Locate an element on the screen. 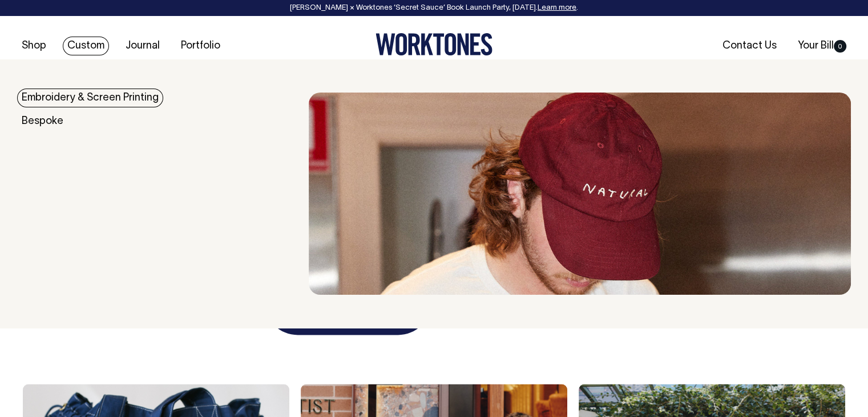 The height and width of the screenshot is (417, 868). a: Portfolio is located at coordinates (200, 46).